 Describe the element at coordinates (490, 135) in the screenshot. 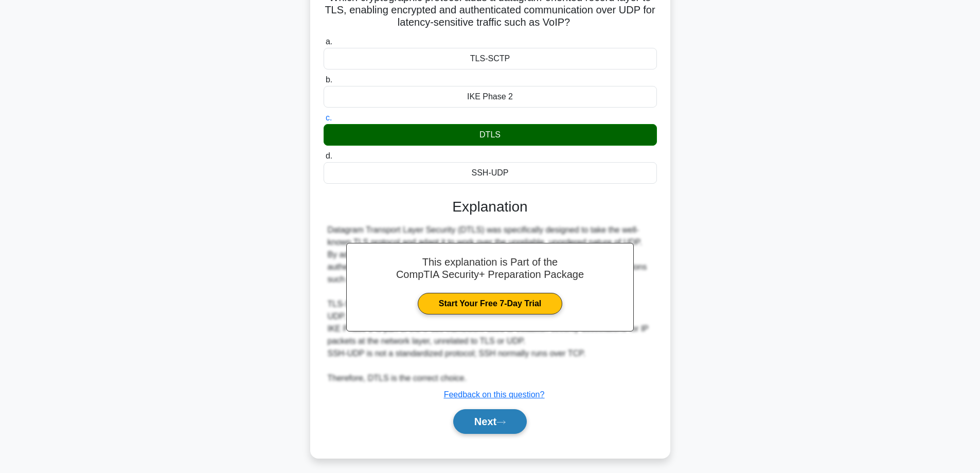

I see `div: DTLS` at that location.